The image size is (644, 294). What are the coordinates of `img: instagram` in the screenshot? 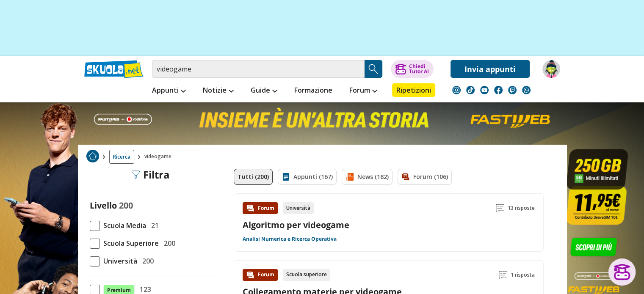 It's located at (457, 90).